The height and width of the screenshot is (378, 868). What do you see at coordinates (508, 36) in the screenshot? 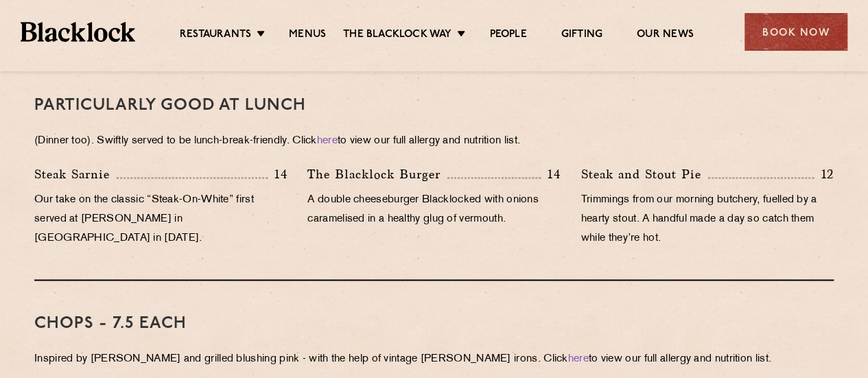
I see `a: People` at bounding box center [508, 36].